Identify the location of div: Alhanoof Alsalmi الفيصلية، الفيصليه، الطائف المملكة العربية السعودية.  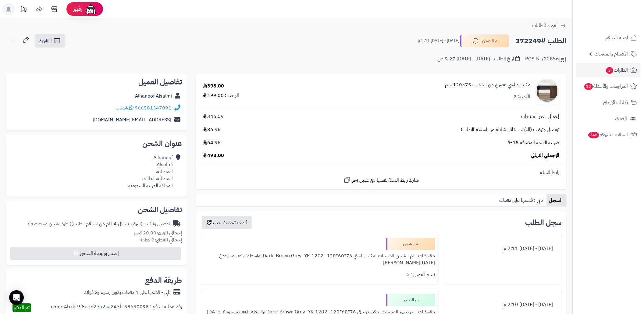
(150, 171).